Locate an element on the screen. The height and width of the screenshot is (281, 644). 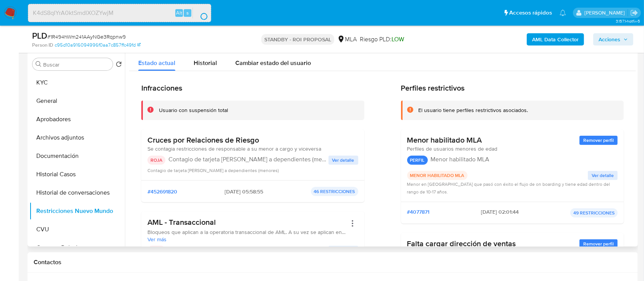
h1: Contactos is located at coordinates (333, 263).